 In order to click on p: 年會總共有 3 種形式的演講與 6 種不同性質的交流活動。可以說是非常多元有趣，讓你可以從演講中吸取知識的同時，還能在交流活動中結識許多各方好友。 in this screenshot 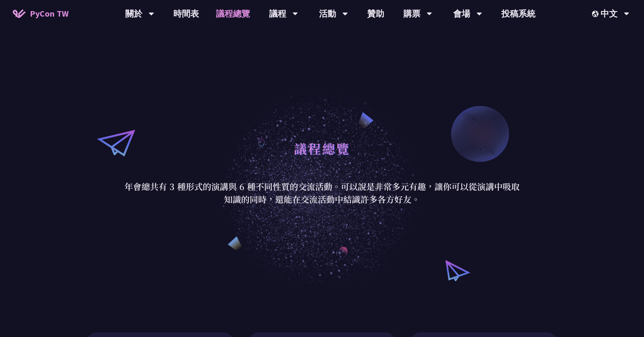, I will do `click(322, 193)`.